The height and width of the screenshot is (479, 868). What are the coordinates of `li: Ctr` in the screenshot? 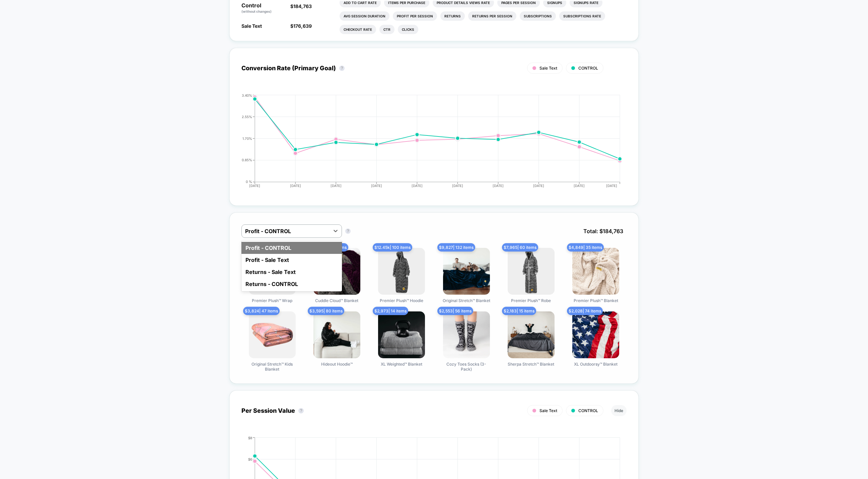 It's located at (387, 29).